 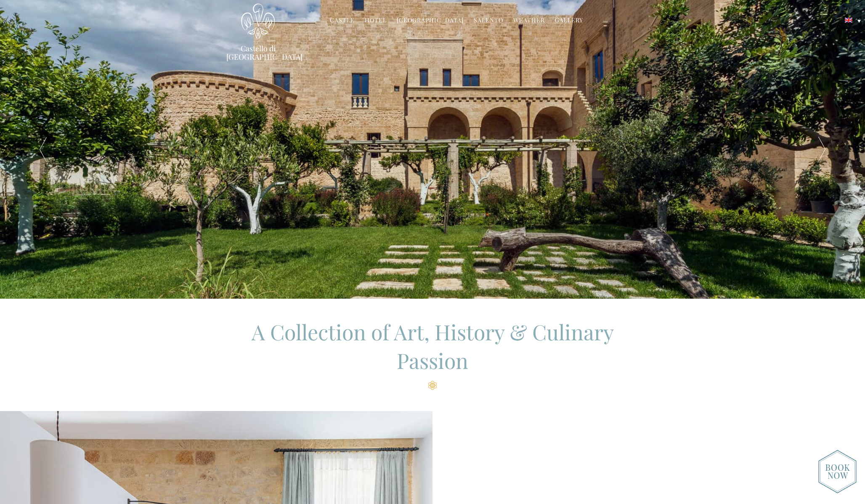 What do you see at coordinates (342, 21) in the screenshot?
I see `a: Castle` at bounding box center [342, 21].